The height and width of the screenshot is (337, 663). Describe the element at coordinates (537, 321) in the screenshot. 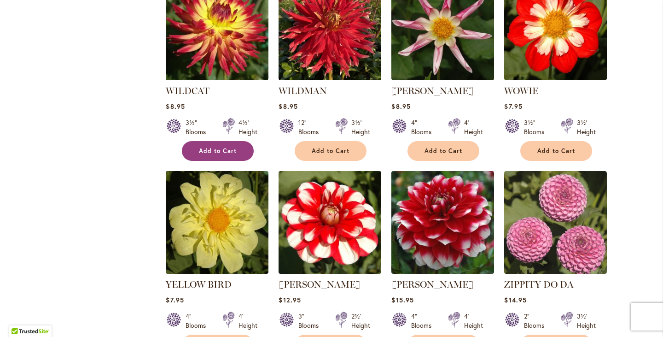

I see `div: 2" Blooms` at that location.